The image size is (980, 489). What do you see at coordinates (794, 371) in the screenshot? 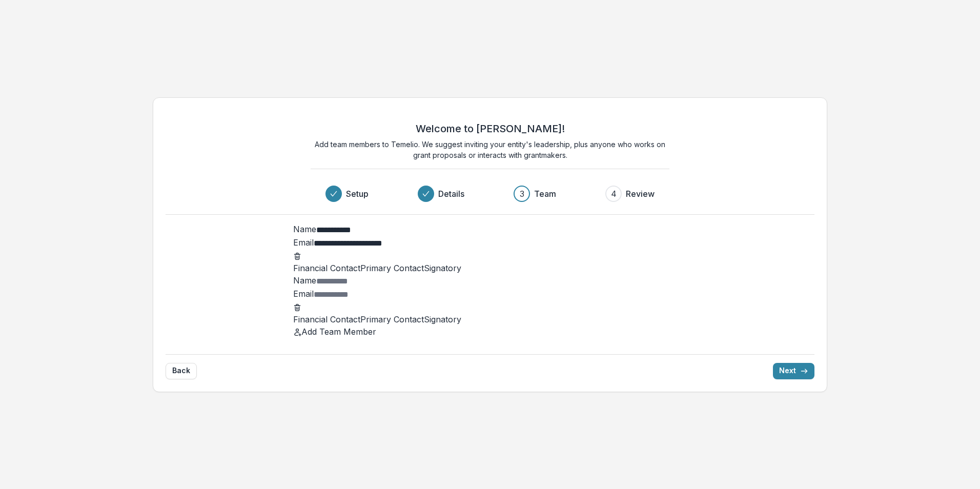
I see `button: Next` at bounding box center [794, 371].